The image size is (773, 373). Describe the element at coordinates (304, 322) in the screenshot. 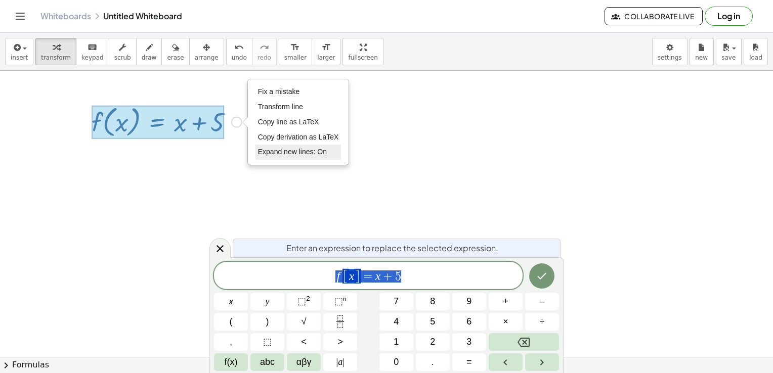

I see `button: Square root` at that location.